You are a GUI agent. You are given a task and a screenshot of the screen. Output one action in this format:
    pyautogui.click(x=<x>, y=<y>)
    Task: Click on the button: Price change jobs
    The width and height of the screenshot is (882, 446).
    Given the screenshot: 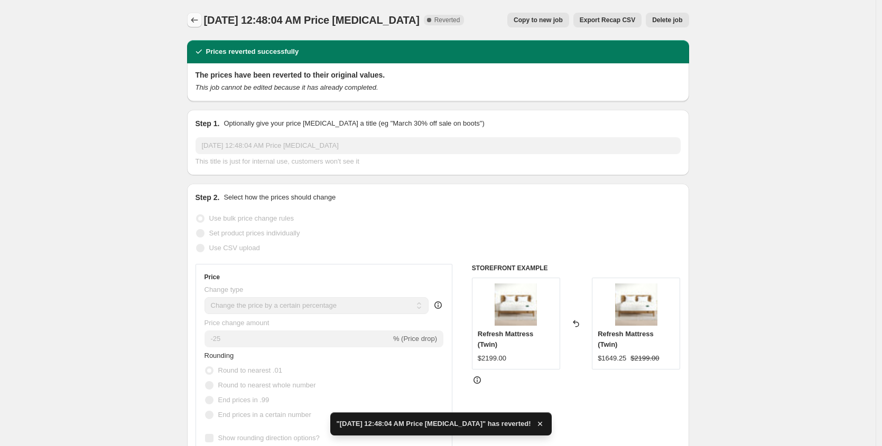 What is the action you would take?
    pyautogui.click(x=194, y=20)
    